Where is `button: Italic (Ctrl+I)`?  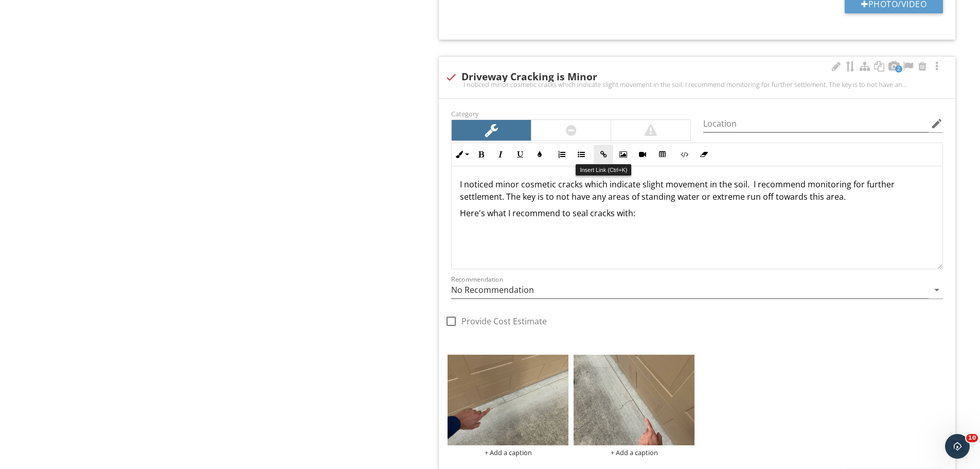
button: Italic (Ctrl+I) is located at coordinates (501, 155).